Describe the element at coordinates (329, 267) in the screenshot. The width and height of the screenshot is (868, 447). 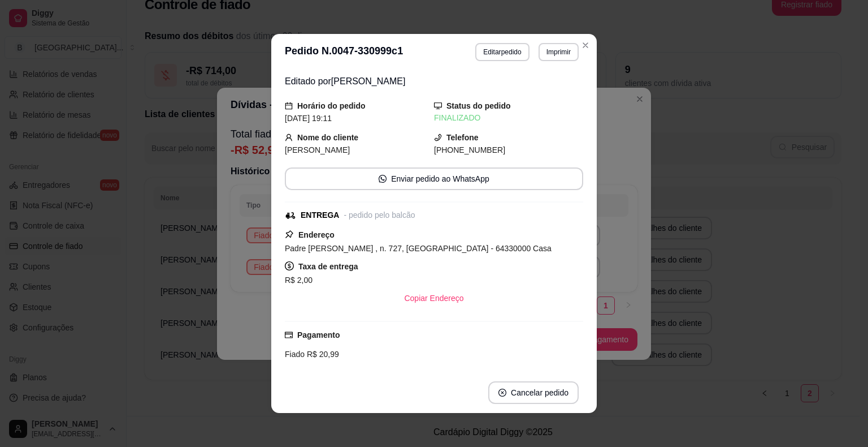
I see `strong: Taxa de entrega` at that location.